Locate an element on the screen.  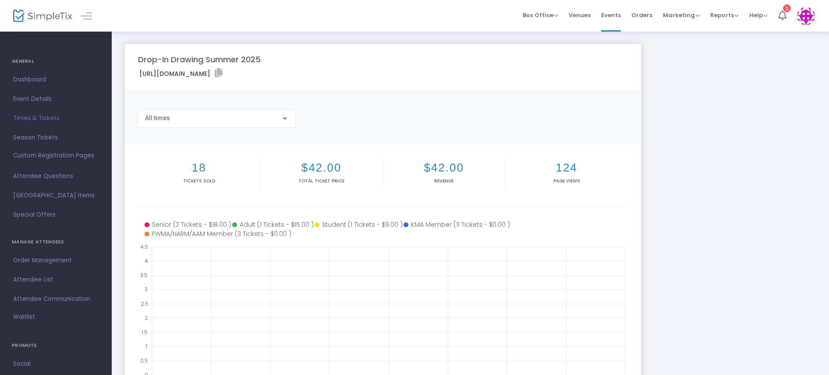
text: 2.5 is located at coordinates (145, 303).